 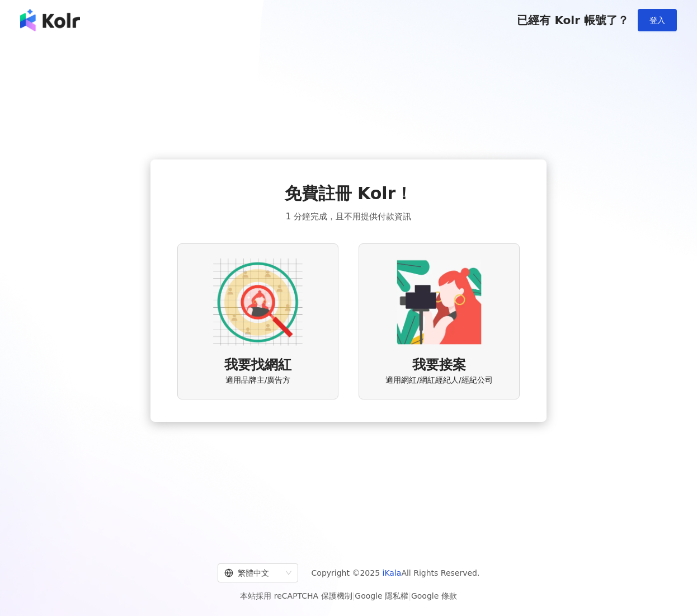 What do you see at coordinates (258, 380) in the screenshot?
I see `span: 適用品牌主/廣告方` at bounding box center [258, 380].